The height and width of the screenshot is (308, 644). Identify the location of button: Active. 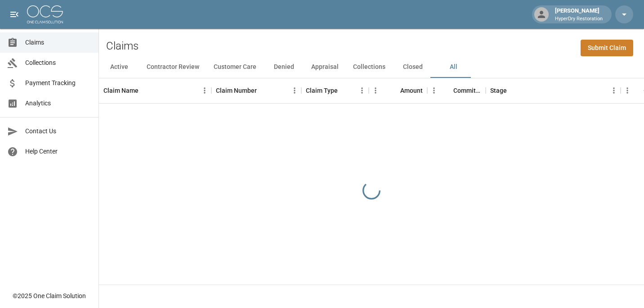
(119, 67).